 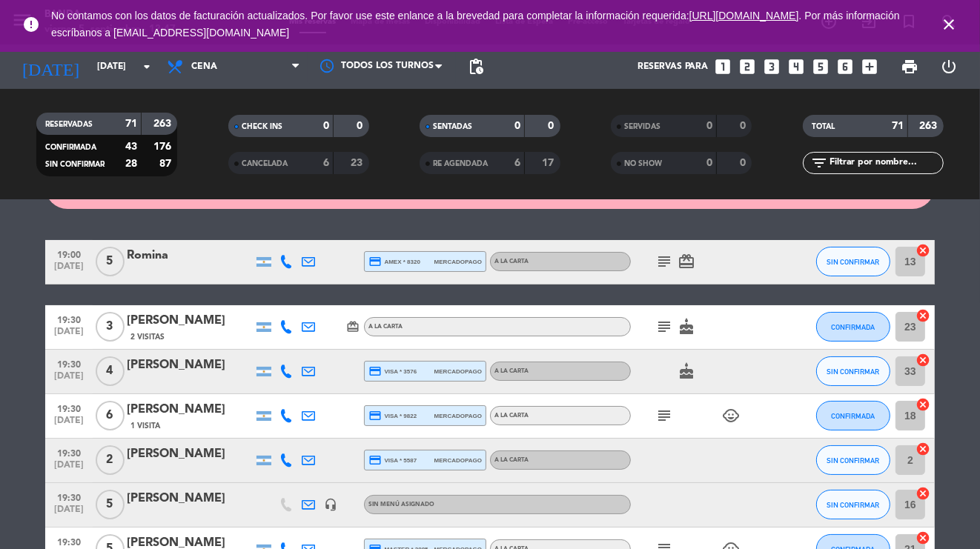 What do you see at coordinates (949, 24) in the screenshot?
I see `i: close` at bounding box center [949, 24].